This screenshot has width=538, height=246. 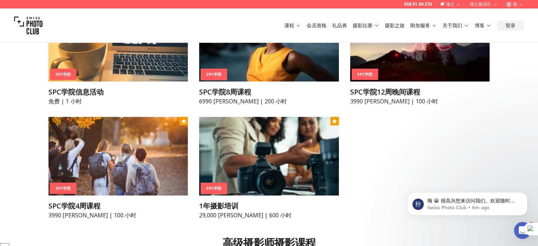 I want to click on a: SPC学院信息活动SPC学院SPC学院信息活动免费 | 1 小时, so click(x=118, y=54).